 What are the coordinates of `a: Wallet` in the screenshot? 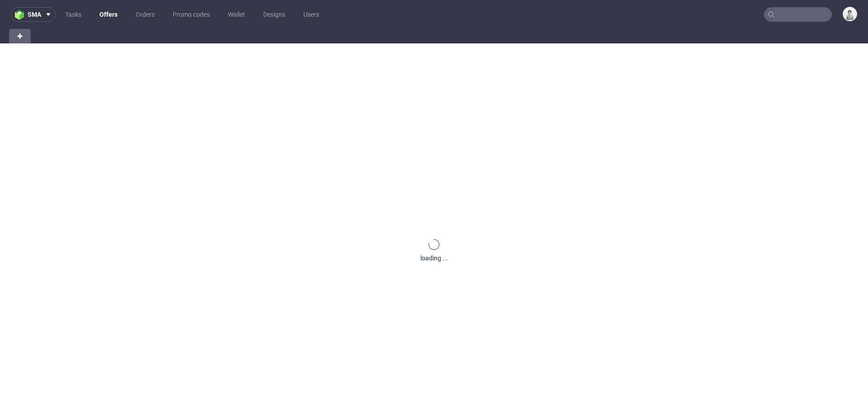 It's located at (236, 14).